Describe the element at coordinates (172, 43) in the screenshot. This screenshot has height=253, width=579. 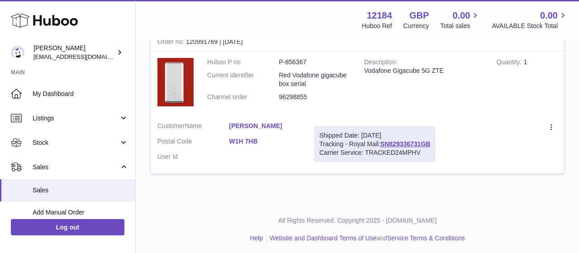
I see `strong: Order no` at that location.